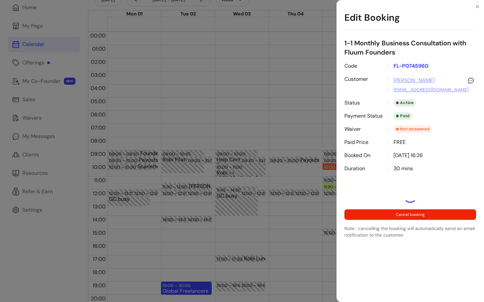 This screenshot has width=484, height=302. What do you see at coordinates (363, 116) in the screenshot?
I see `p: Payment Status` at bounding box center [363, 116].